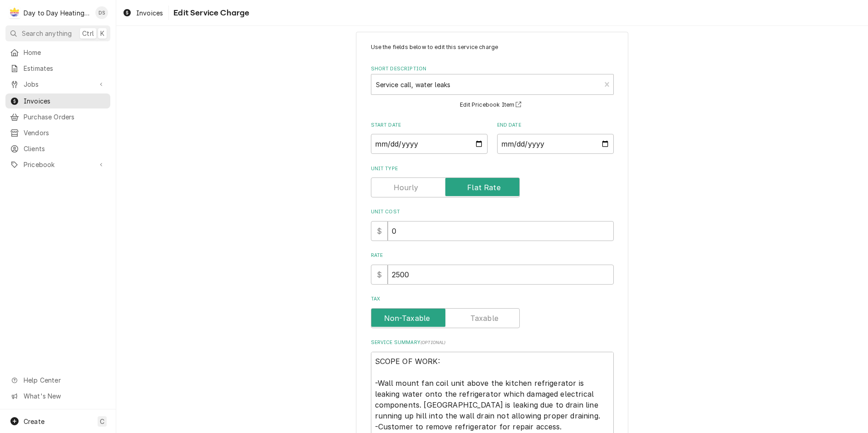  Describe the element at coordinates (429, 125) in the screenshot. I see `label: Start Date` at that location.